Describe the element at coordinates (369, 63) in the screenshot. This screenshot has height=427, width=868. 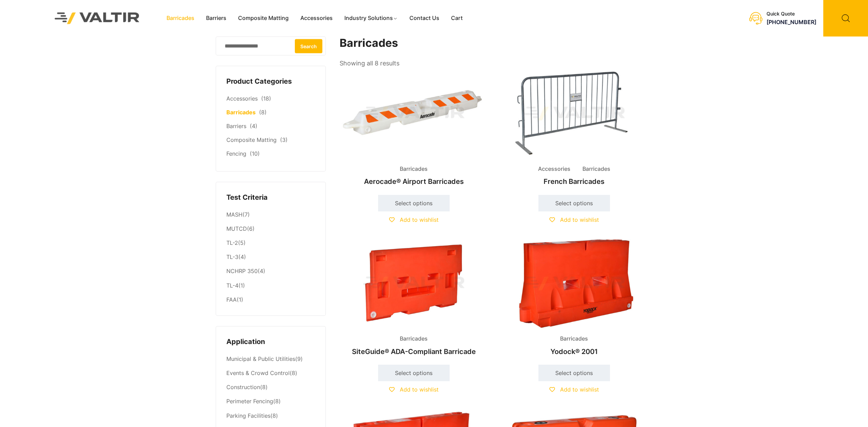
I see `p: Showing all 8 results` at that location.